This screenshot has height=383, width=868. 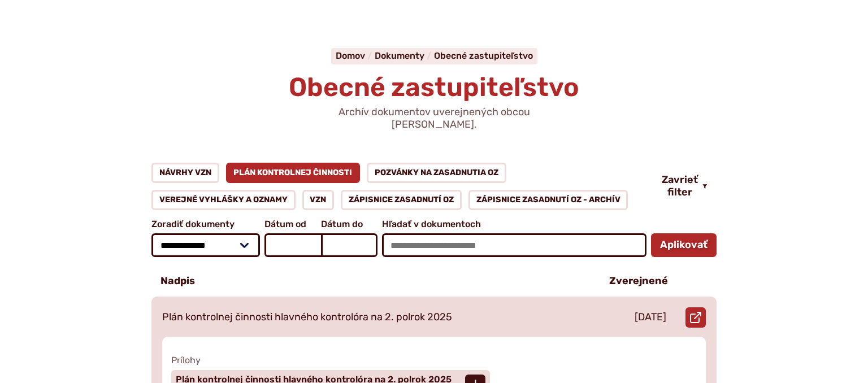 I want to click on span: Dátum od, so click(x=293, y=224).